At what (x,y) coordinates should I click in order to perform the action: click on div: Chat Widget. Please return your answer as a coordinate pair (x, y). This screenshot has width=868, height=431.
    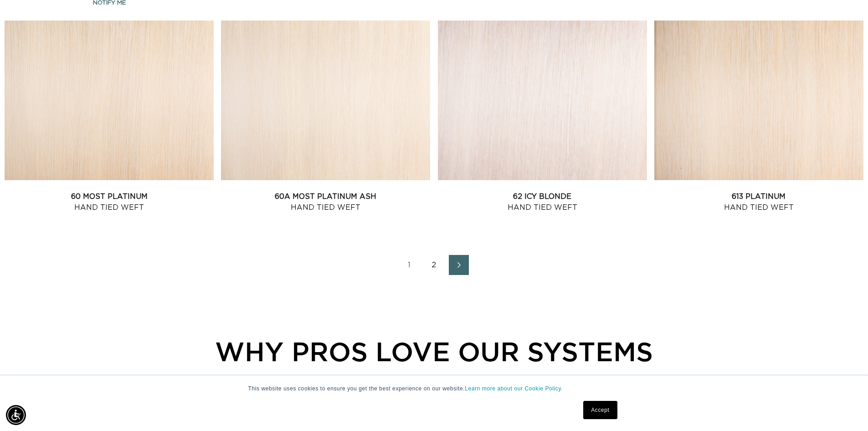
    Looking at the image, I should click on (845, 409).